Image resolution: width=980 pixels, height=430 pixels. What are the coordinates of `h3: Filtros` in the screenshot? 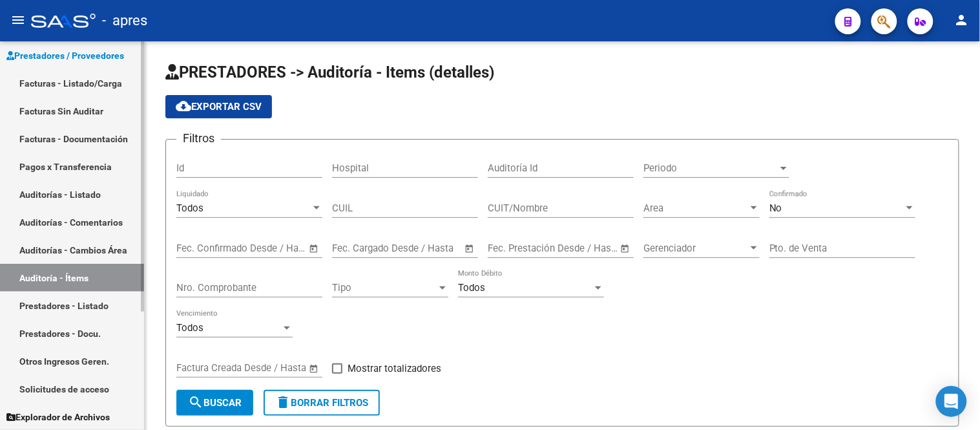 It's located at (199, 138).